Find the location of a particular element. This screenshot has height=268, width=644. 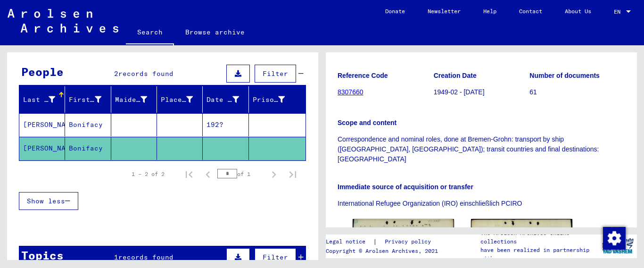

div: Change consent is located at coordinates (614, 237).